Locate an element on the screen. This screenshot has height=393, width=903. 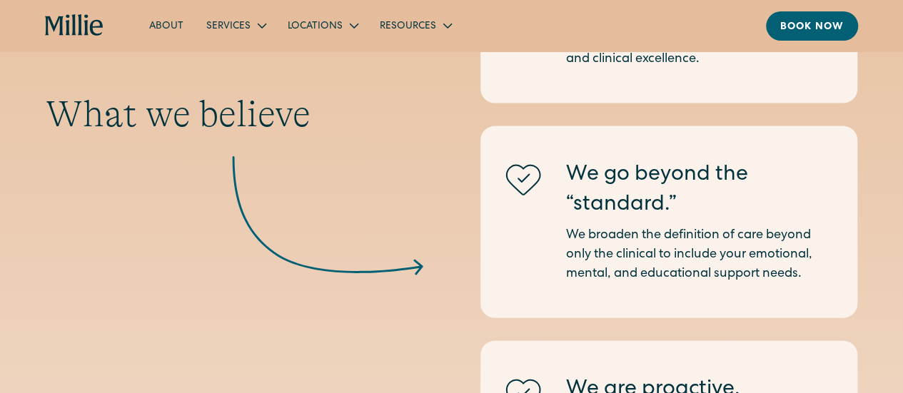
div: Book now is located at coordinates (812, 27).